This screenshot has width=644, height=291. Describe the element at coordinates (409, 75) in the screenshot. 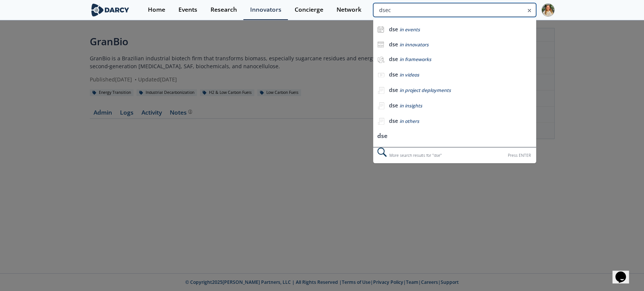

I see `span: in videos` at that location.